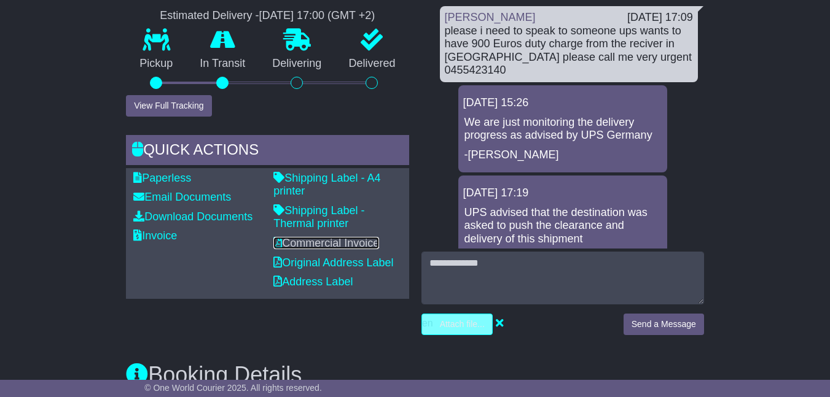  What do you see at coordinates (233, 388) in the screenshot?
I see `span: © One World Courier 2025. All rights reserved.` at bounding box center [233, 388].